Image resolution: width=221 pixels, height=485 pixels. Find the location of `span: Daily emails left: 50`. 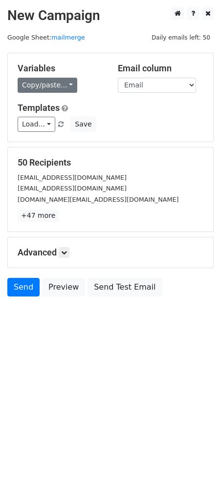

span: Daily emails left: 50 is located at coordinates (181, 38).